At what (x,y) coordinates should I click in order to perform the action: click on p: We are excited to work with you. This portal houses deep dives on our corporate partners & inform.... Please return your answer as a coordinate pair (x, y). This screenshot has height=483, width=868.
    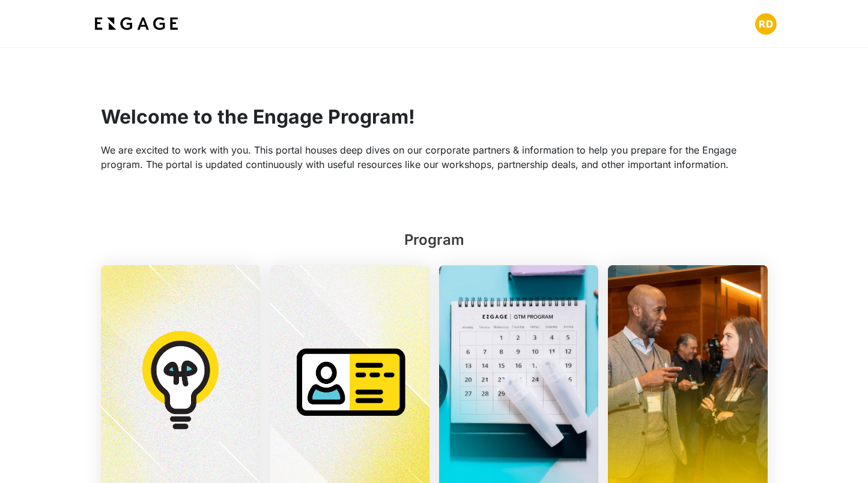
    Looking at the image, I should click on (434, 158).